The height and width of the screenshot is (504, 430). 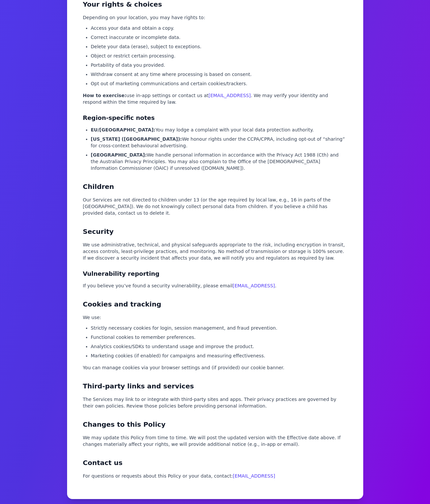 What do you see at coordinates (215, 231) in the screenshot?
I see `h2: Security` at bounding box center [215, 231].